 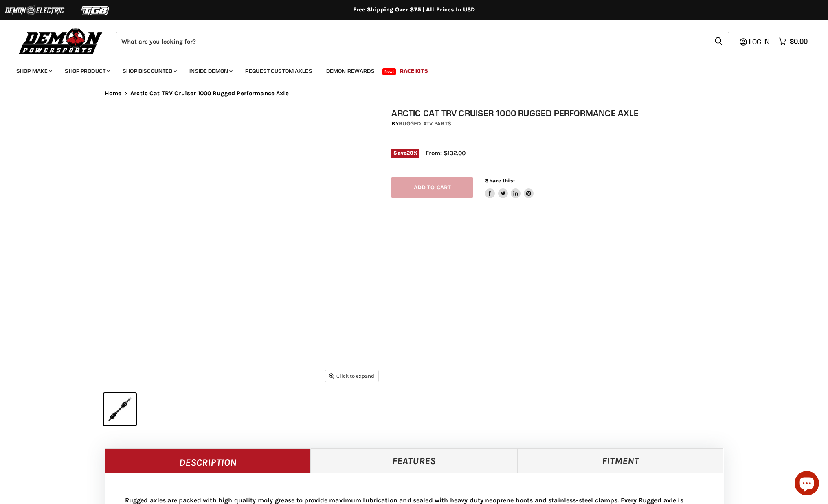 I want to click on button: IMAGE thumbnail, so click(x=120, y=409).